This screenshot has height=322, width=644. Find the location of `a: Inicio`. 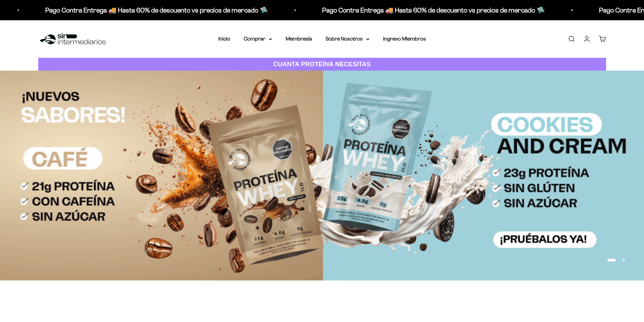

a: Inicio is located at coordinates (224, 38).